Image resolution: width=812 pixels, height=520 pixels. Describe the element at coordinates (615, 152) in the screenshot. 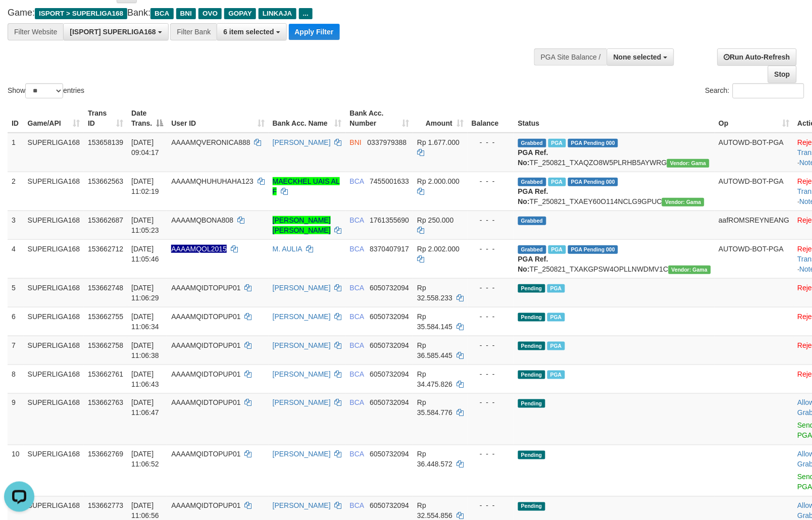

I see `td: TF_250821_TXAQZO8W5PLRHB5AYWRG` at that location.